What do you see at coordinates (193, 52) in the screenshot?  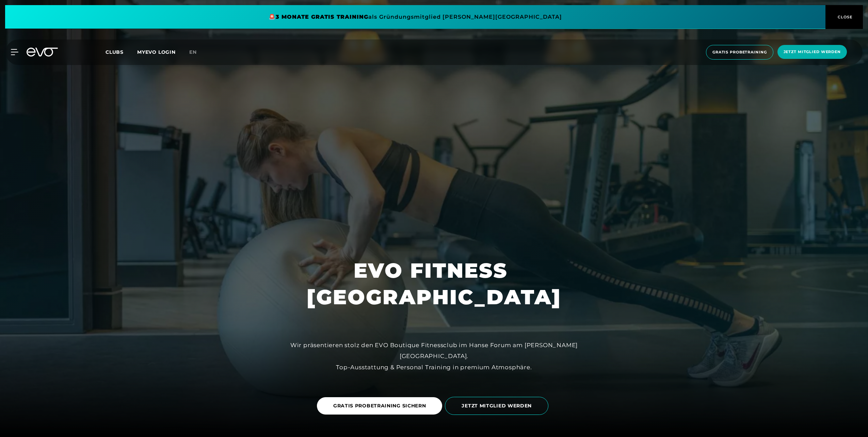 I see `span: en` at bounding box center [193, 52].